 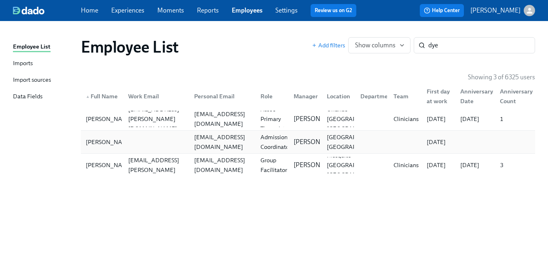 What do you see at coordinates (333, 11) in the screenshot?
I see `a: Review us on G2` at bounding box center [333, 11].